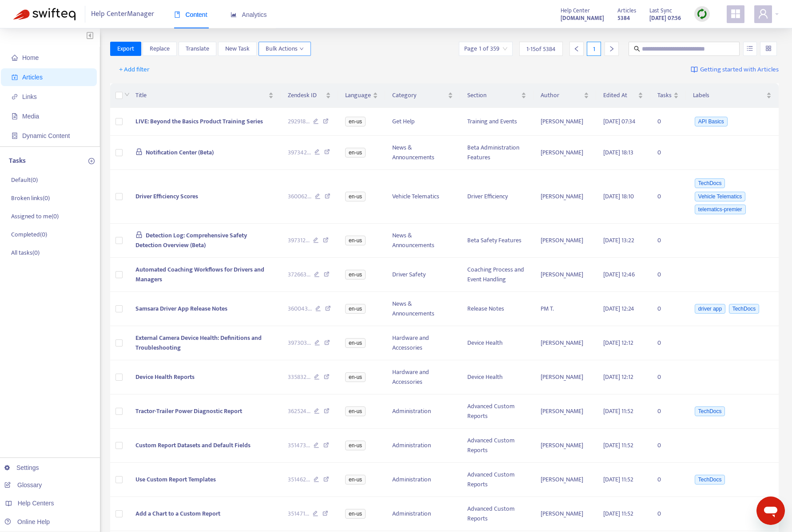  I want to click on button: Export, so click(126, 49).